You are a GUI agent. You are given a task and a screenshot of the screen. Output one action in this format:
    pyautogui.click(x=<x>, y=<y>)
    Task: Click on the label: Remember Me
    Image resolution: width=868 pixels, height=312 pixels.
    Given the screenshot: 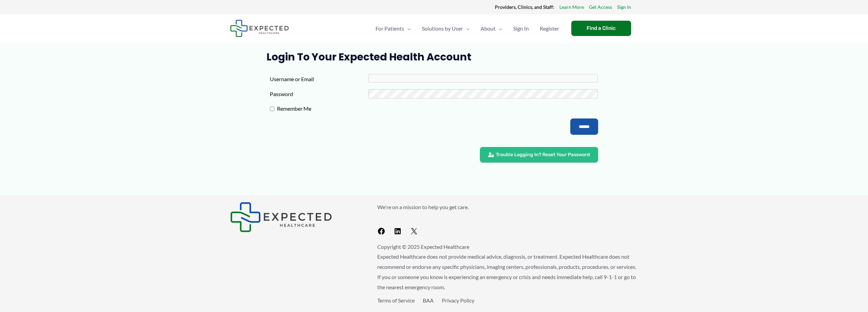 What is the action you would take?
    pyautogui.click(x=323, y=109)
    